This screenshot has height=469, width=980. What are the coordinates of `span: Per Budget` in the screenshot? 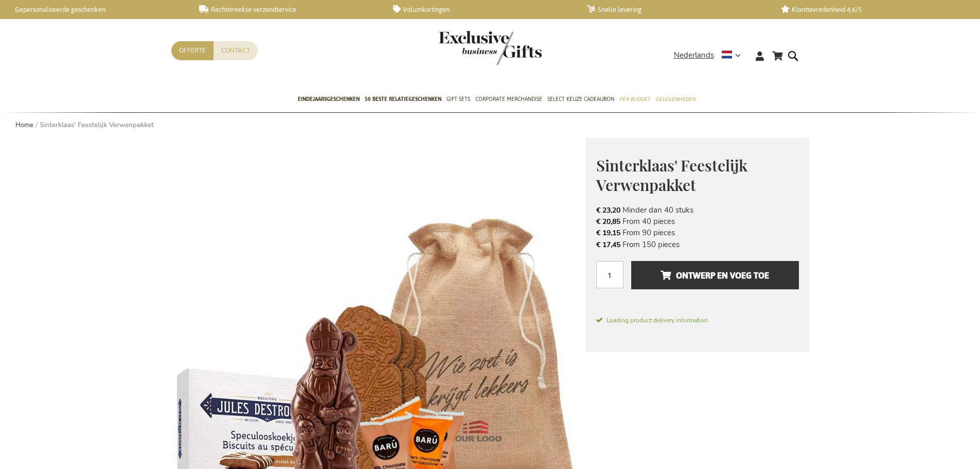 It's located at (635, 98).